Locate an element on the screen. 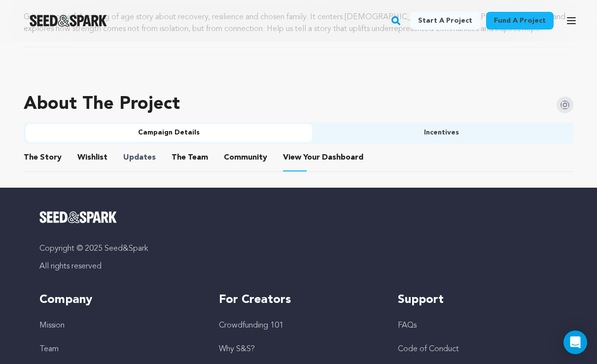 Image resolution: width=597 pixels, height=364 pixels. a: FAQs is located at coordinates (407, 325).